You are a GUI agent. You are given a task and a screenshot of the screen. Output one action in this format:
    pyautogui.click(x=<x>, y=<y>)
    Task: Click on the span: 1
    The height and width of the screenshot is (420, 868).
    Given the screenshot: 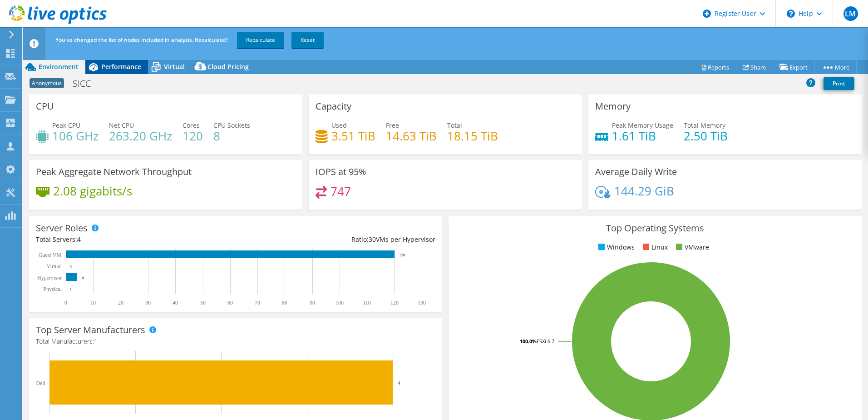 What is the action you would take?
    pyautogui.click(x=96, y=341)
    